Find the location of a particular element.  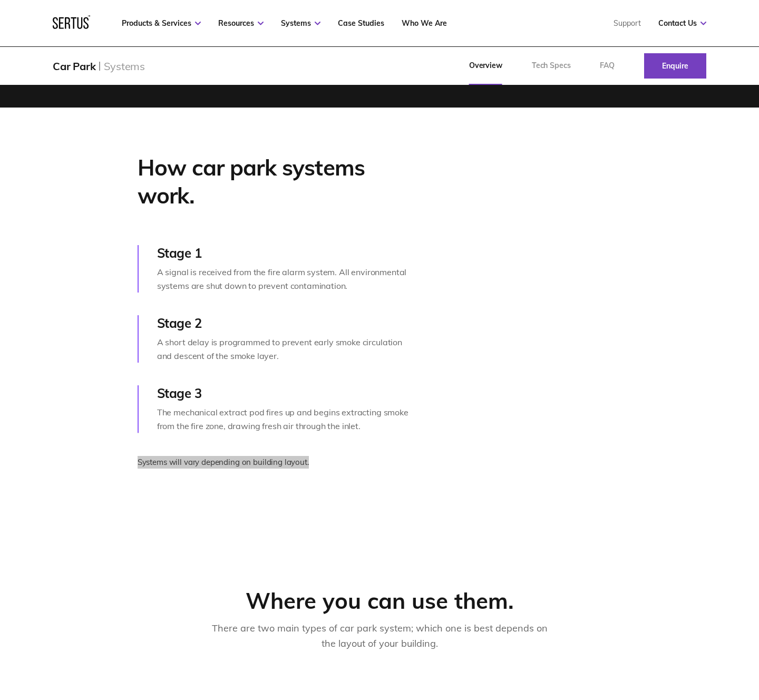

div: Car Park is located at coordinates (74, 66).